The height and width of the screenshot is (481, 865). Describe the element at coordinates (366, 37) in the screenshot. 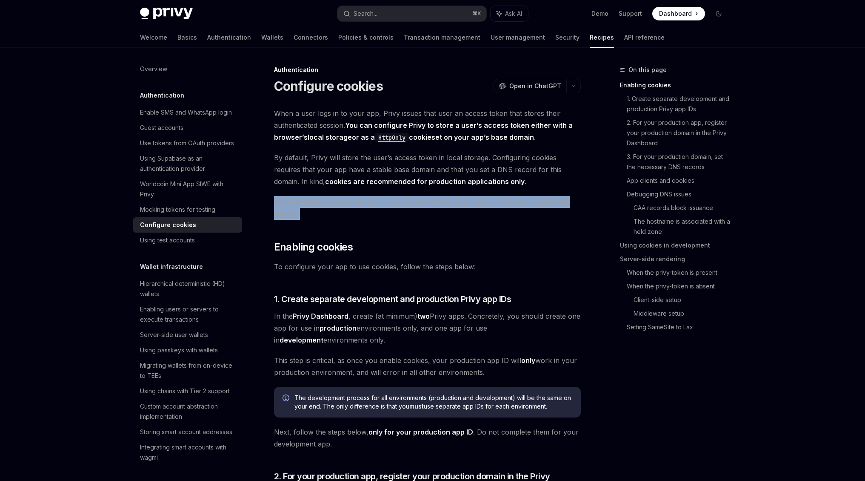

I see `a: Policies & controls` at that location.